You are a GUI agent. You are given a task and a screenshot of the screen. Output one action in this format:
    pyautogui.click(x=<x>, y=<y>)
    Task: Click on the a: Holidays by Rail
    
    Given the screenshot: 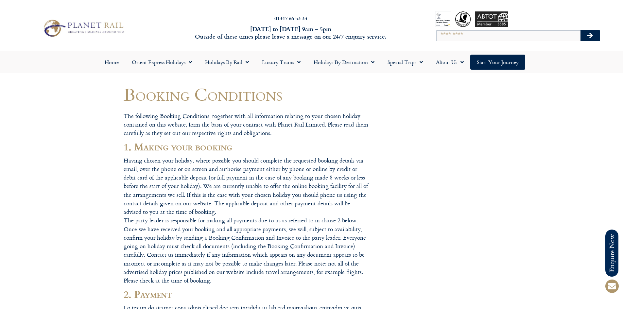 What is the action you would take?
    pyautogui.click(x=227, y=62)
    